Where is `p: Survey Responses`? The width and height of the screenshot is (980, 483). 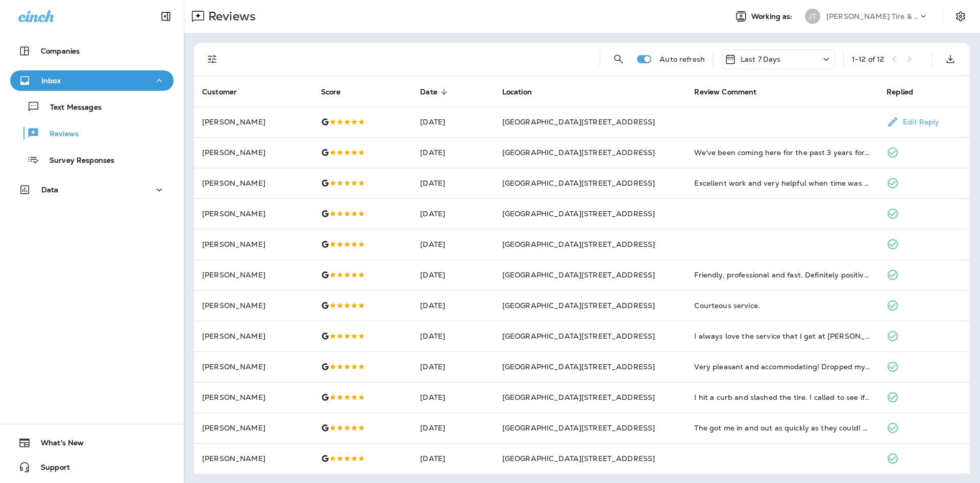 p: Survey Responses is located at coordinates (77, 161).